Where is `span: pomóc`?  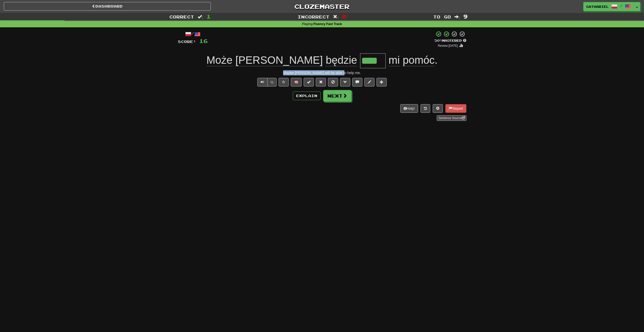
span: pomóc is located at coordinates (418, 60).